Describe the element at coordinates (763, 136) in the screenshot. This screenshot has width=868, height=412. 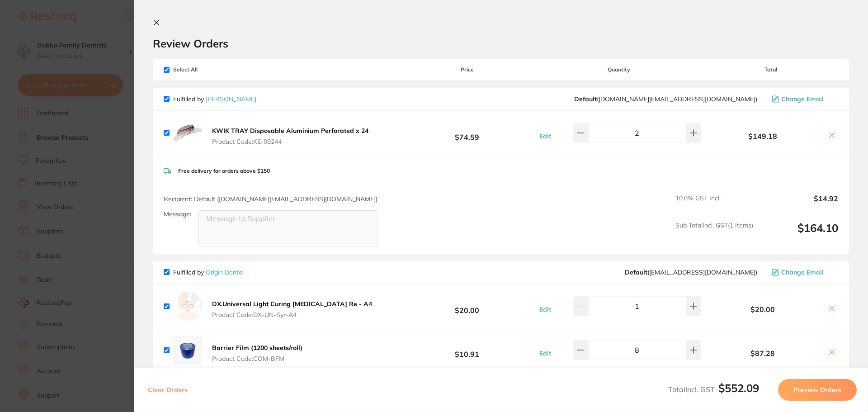
I see `b: $149.18` at that location.